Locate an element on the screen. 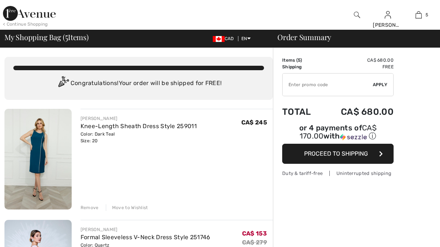  button: Proceed to Shipping is located at coordinates (338, 154).